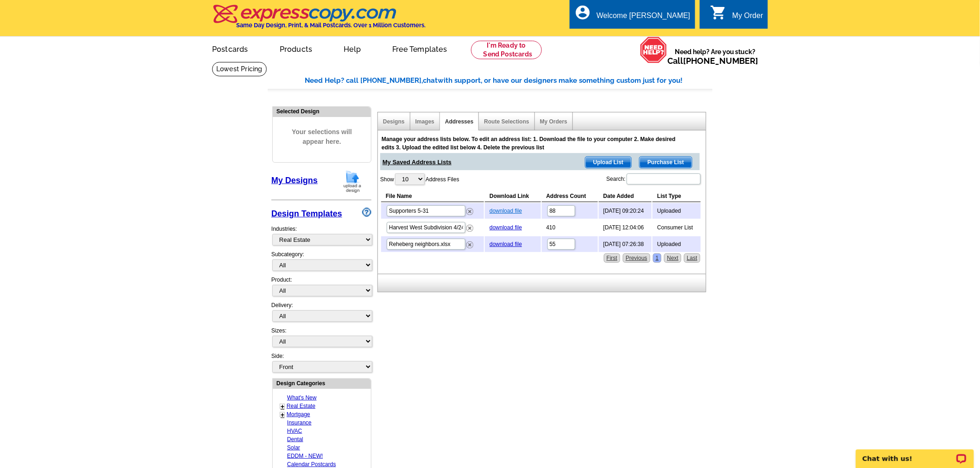  I want to click on div: Sizes:, so click(321, 340).